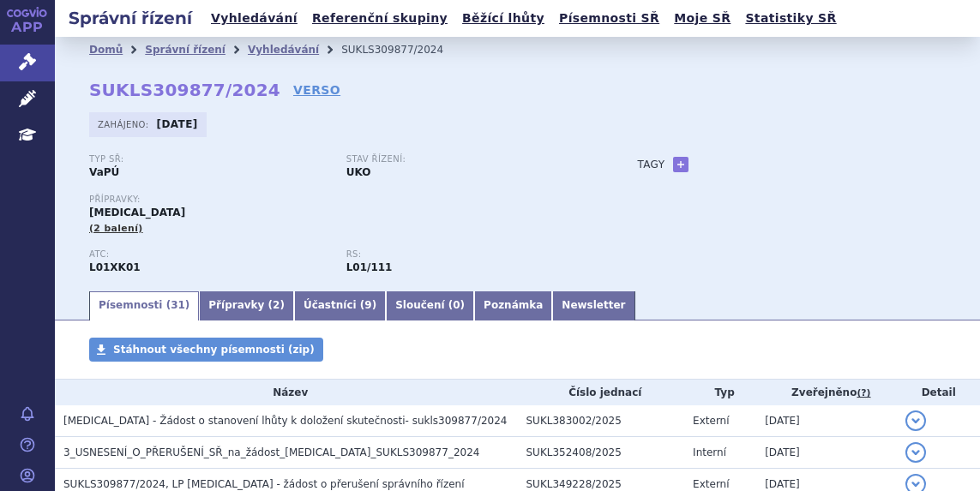 The height and width of the screenshot is (491, 980). I want to click on th: Číslo jednací, so click(601, 392).